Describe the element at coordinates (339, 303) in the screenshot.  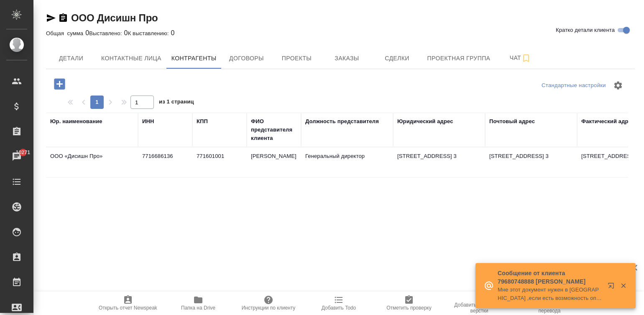
I see `button: Добавить Todo` at that location.